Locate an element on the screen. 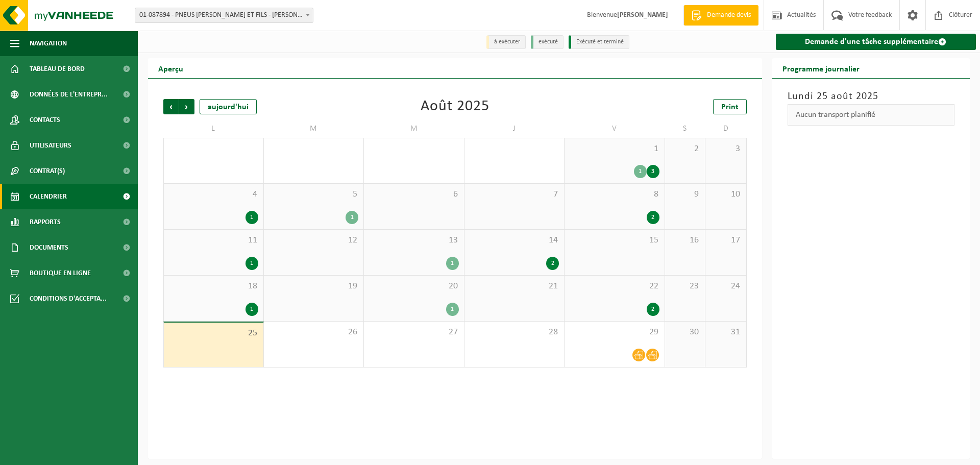 The image size is (980, 465). span: Données de l'entrepr... is located at coordinates (68, 94).